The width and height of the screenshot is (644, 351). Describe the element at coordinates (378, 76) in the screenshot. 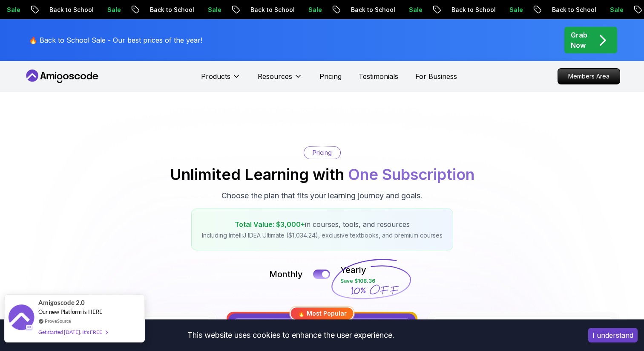

I see `p: Testimonials` at that location.